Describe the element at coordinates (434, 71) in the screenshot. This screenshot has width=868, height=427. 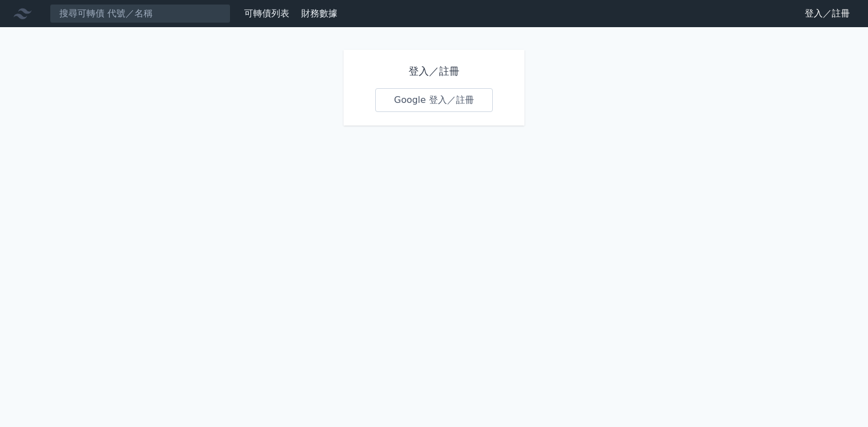
I see `h1: 登入／註冊` at that location.